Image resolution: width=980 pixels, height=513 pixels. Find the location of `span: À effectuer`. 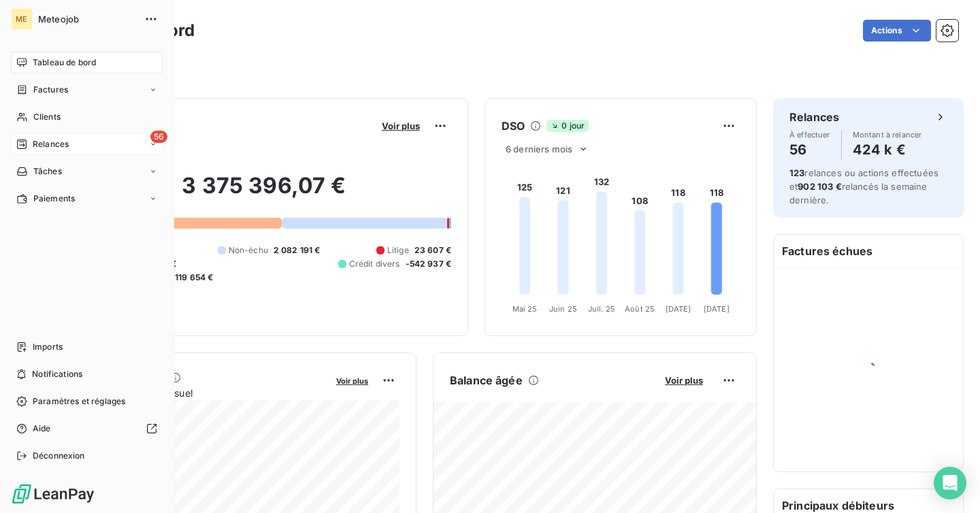

span: À effectuer is located at coordinates (809, 135).